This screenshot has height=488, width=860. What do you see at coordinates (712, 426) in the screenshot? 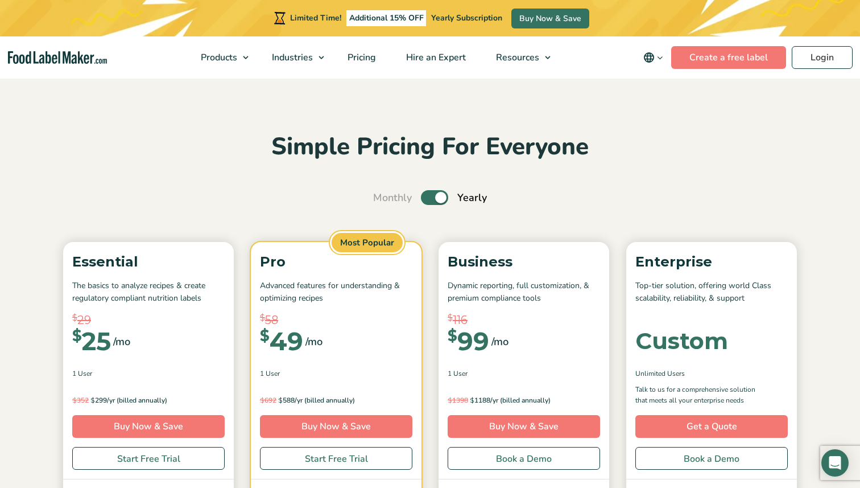
I see `a: Get a Quote` at bounding box center [712, 426].